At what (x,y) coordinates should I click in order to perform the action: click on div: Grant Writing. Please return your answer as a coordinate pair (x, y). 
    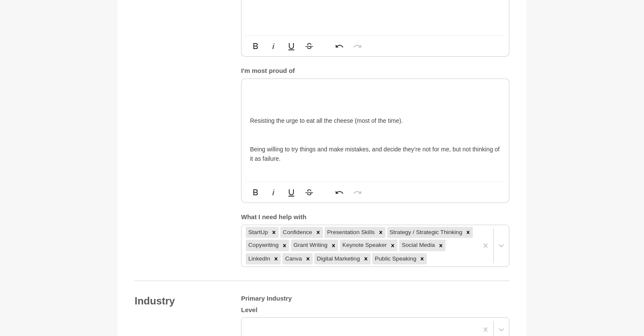
    Looking at the image, I should click on (310, 245).